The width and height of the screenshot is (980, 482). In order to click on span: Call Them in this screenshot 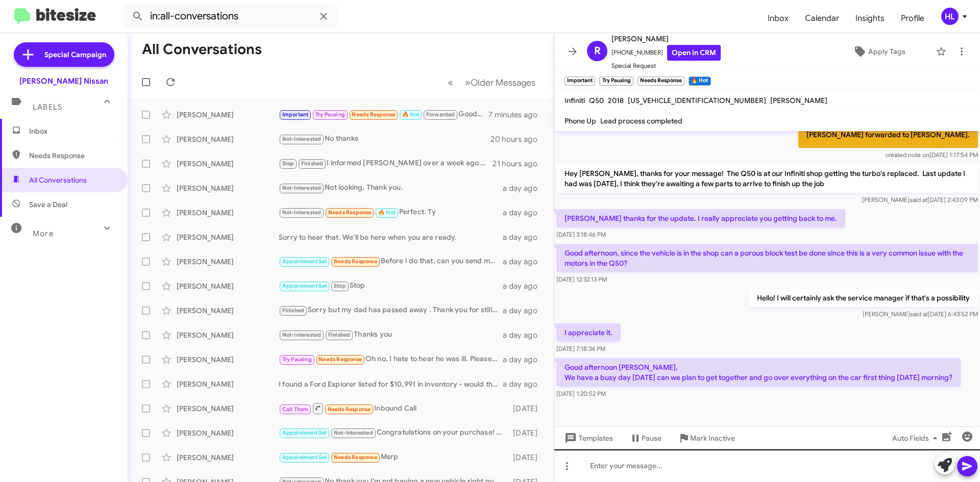, I will do `click(296, 409)`.